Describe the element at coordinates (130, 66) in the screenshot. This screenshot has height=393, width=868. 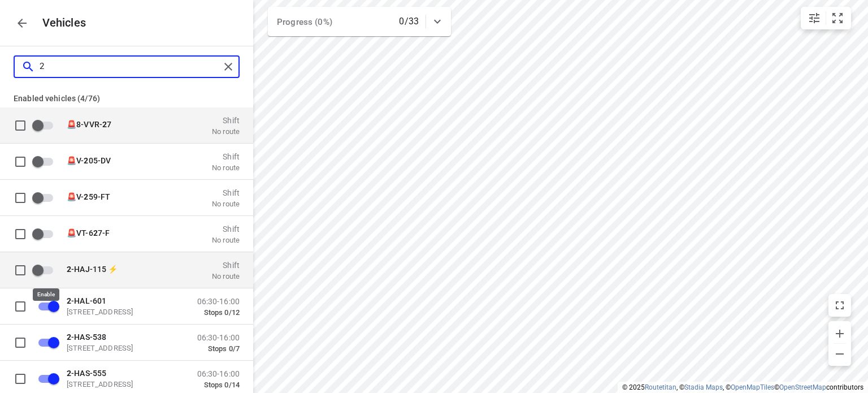
I see `input: Search vehicles` at that location.